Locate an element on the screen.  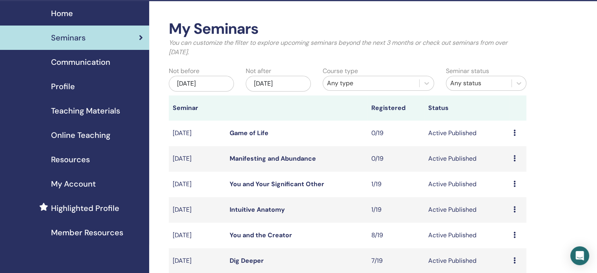
span: Member Resources is located at coordinates (87, 233).